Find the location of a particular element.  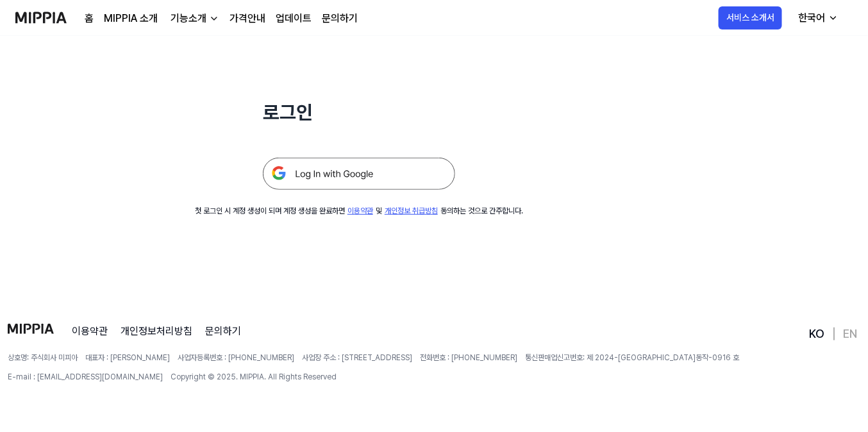

span: 상호명: 주식회사 미피아 is located at coordinates (42, 358).